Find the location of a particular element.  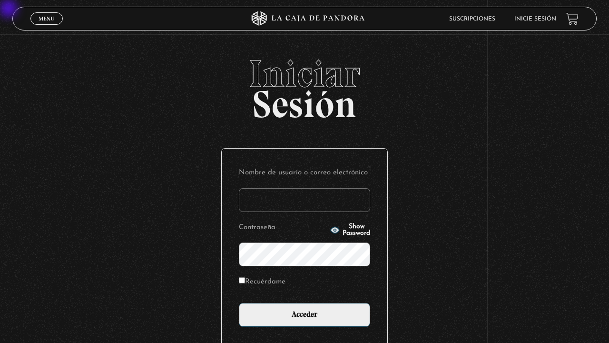

span: Cerrar is located at coordinates (47, 27).